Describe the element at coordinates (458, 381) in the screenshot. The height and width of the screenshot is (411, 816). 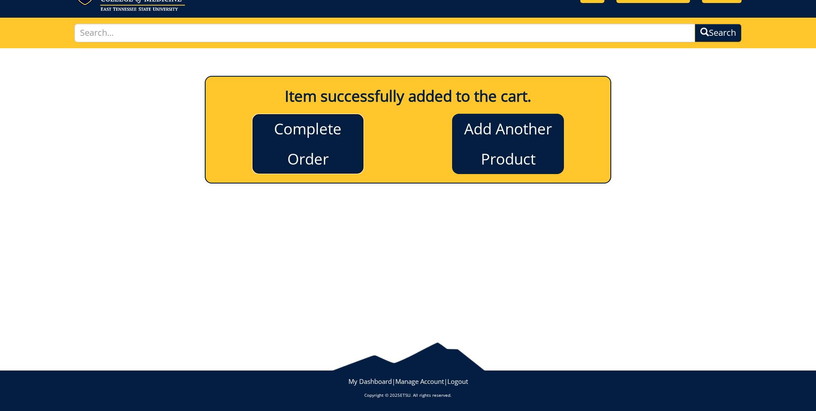
I see `a: Logout` at that location.